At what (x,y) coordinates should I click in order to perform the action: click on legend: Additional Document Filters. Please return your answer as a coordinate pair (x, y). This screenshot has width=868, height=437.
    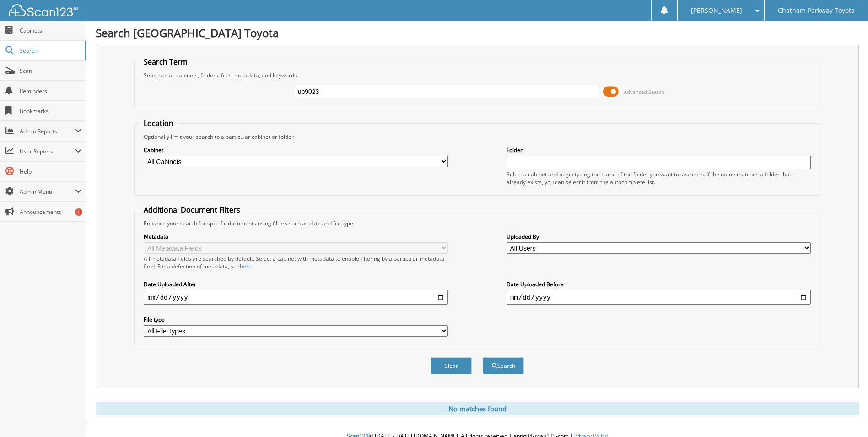
    Looking at the image, I should click on (192, 209).